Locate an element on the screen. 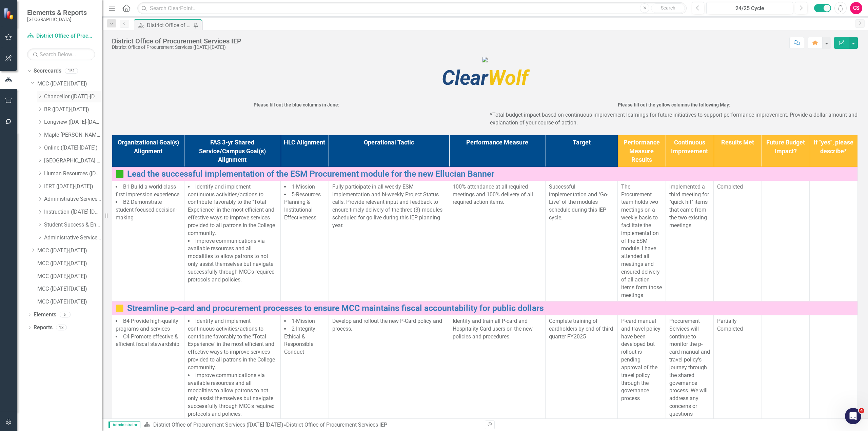 This screenshot has width=868, height=431. span: Wolf is located at coordinates (485, 78).